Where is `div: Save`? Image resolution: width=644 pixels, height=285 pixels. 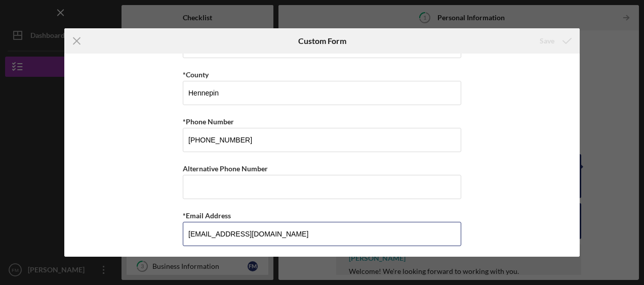
div: Save is located at coordinates (547, 41).